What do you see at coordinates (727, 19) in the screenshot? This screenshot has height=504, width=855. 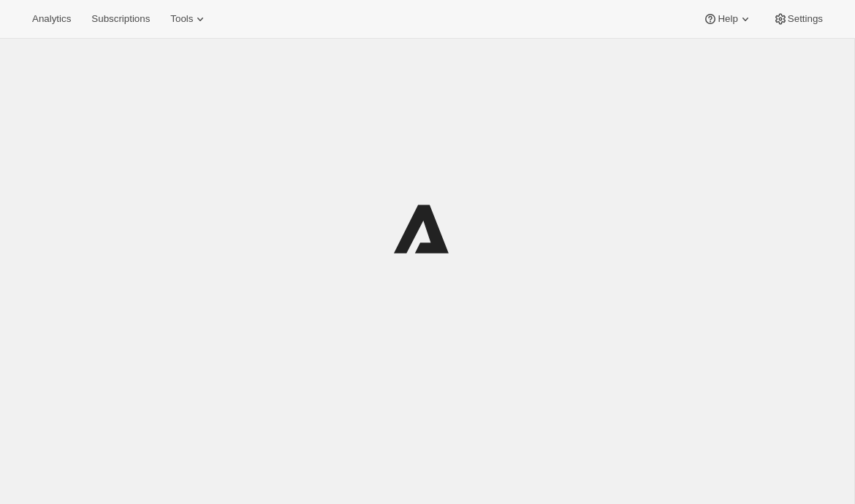 I see `button: Help` at bounding box center [727, 19].